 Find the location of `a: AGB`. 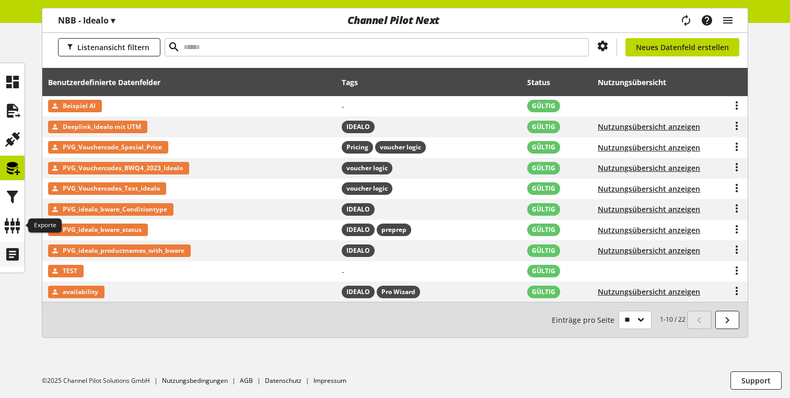

a: AGB is located at coordinates (246, 380).